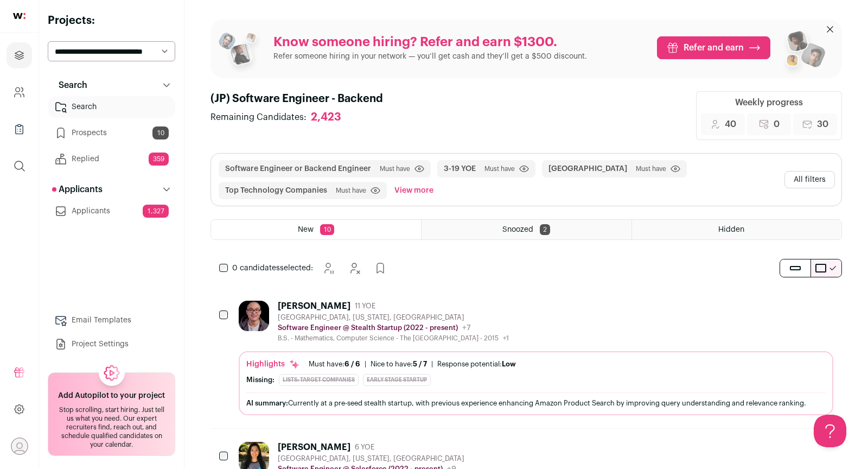 The image size is (868, 469). I want to click on a: Refer and earn, so click(713, 48).